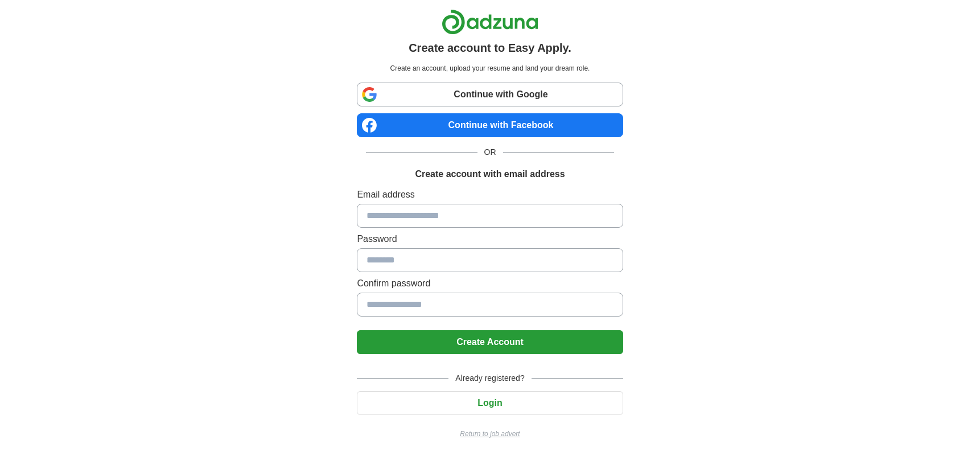  What do you see at coordinates (490, 434) in the screenshot?
I see `a: Return to job advert` at bounding box center [490, 434].